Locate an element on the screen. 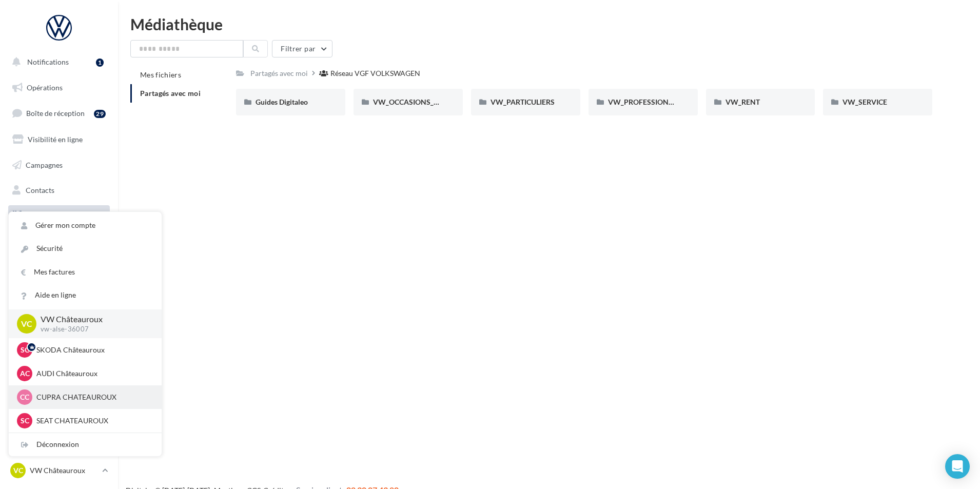  span: VW_PROFESSIONNELS is located at coordinates (647, 101).